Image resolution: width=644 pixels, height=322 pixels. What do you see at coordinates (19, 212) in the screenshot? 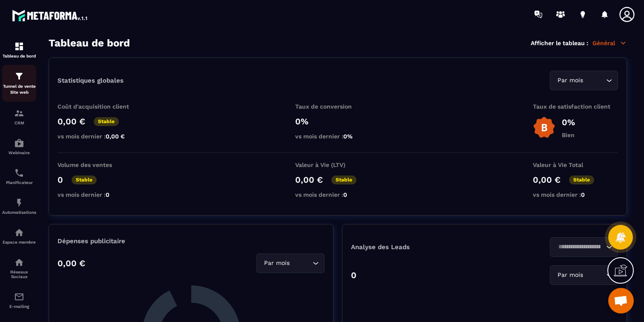
I see `p: Automatisations` at bounding box center [19, 212].